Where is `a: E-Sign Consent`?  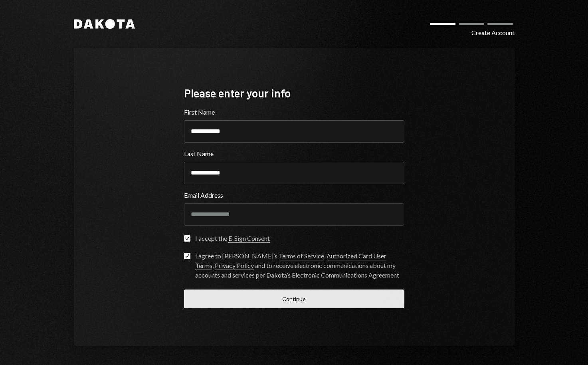
a: E-Sign Consent is located at coordinates (249, 238).